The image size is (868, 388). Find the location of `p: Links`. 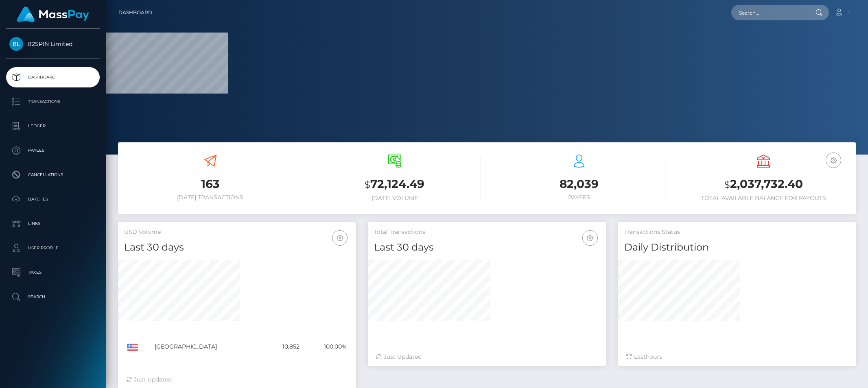

p: Links is located at coordinates (53, 224).